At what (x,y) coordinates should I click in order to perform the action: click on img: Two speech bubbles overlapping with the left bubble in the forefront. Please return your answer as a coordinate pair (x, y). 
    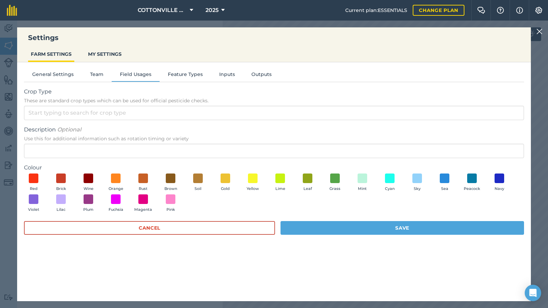
    Looking at the image, I should click on (482, 10).